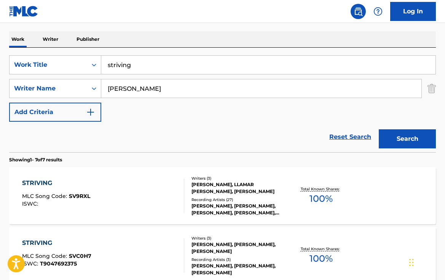 Image resolution: width=445 pixels, height=280 pixels. I want to click on div: Recording Artists ( 3 ), so click(239, 259).